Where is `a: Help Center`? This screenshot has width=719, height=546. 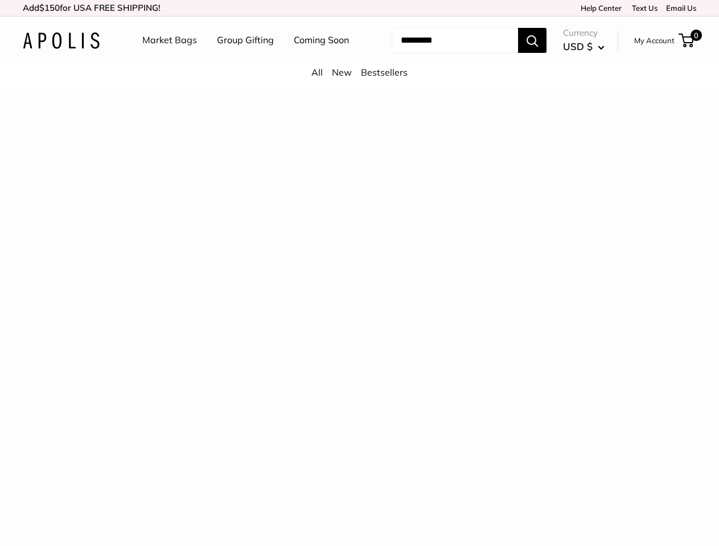
a: Help Center is located at coordinates (601, 8).